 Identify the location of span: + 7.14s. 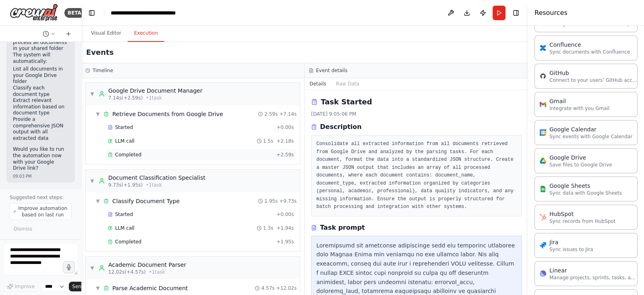
(288, 114).